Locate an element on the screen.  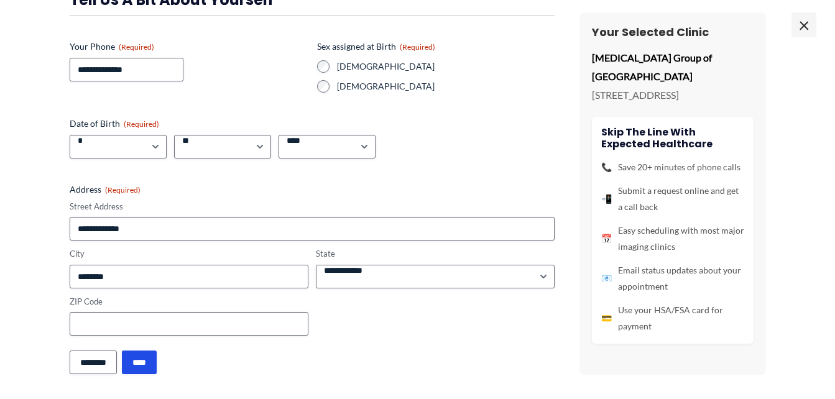
legend: Date of Birth is located at coordinates (114, 124).